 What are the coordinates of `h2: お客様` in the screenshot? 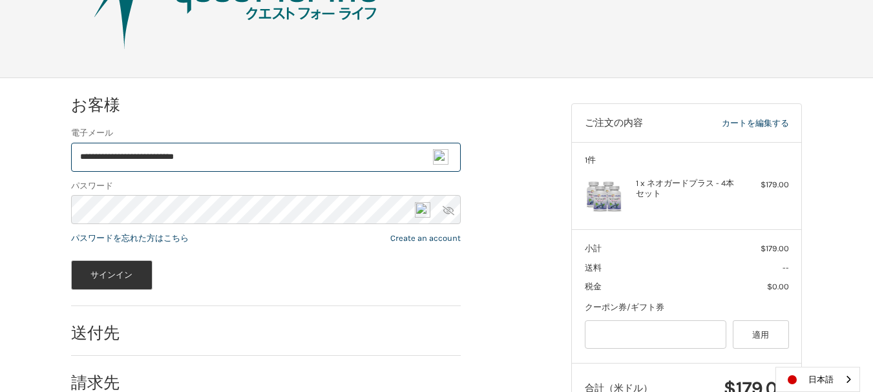 It's located at (109, 105).